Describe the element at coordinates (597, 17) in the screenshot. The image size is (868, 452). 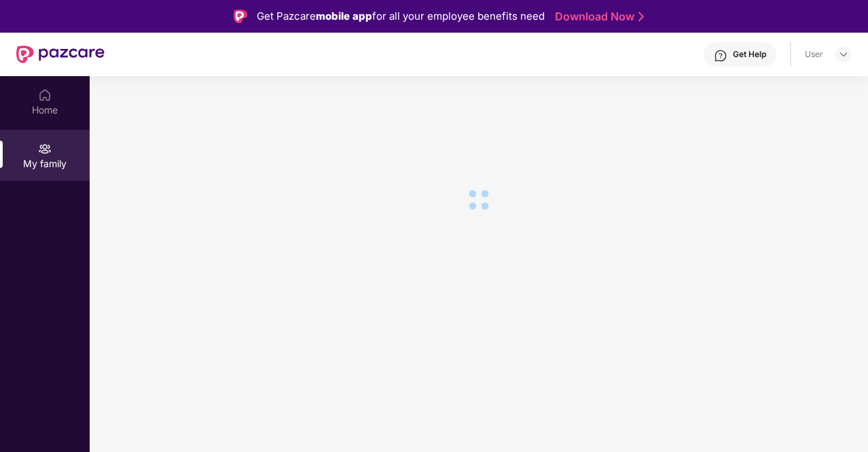
I see `a: Download Now` at that location.